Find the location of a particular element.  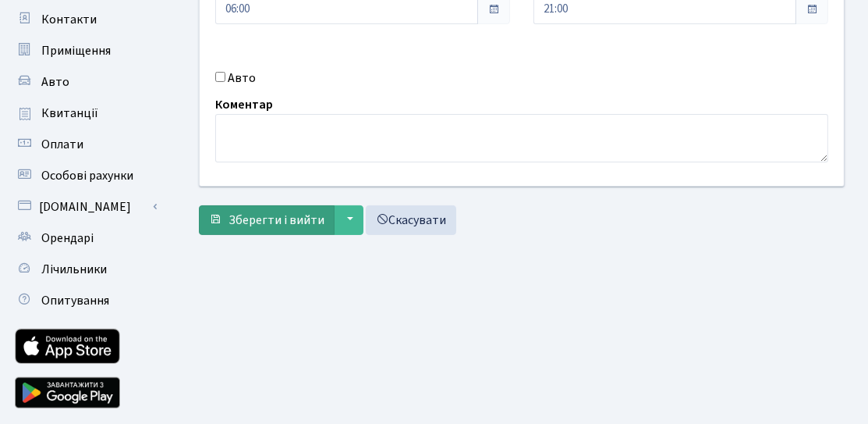

a: Скасувати is located at coordinates (411, 220).